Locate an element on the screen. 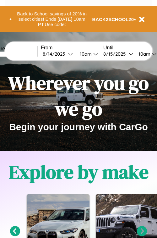 This screenshot has width=157, height=238. h1: Explore by make is located at coordinates (78, 172).